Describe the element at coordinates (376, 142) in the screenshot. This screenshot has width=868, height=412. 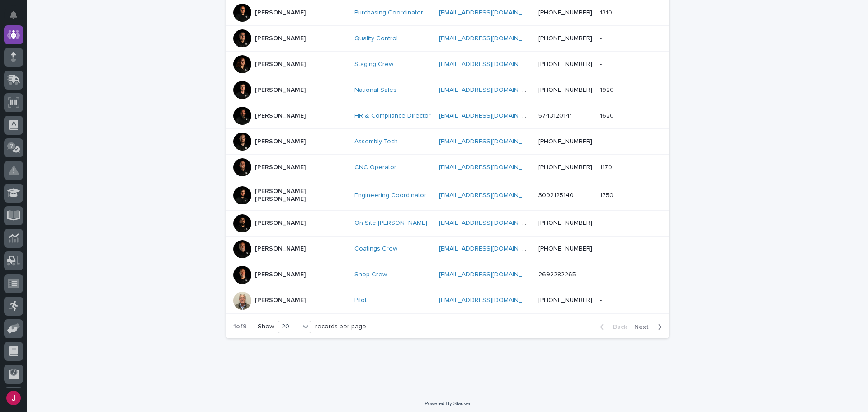
I see `a: Assembly Tech` at that location.